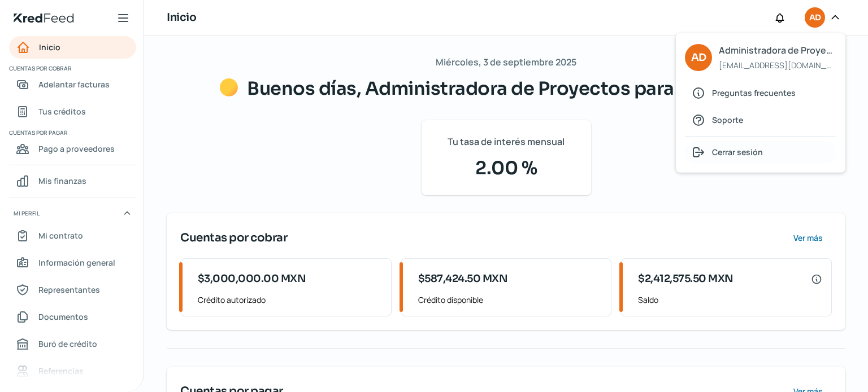 This screenshot has width=868, height=392. What do you see at coordinates (520, 89) in the screenshot?
I see `span: Buenos días, Administradora de Proyectos para el Desarrollo` at bounding box center [520, 89].